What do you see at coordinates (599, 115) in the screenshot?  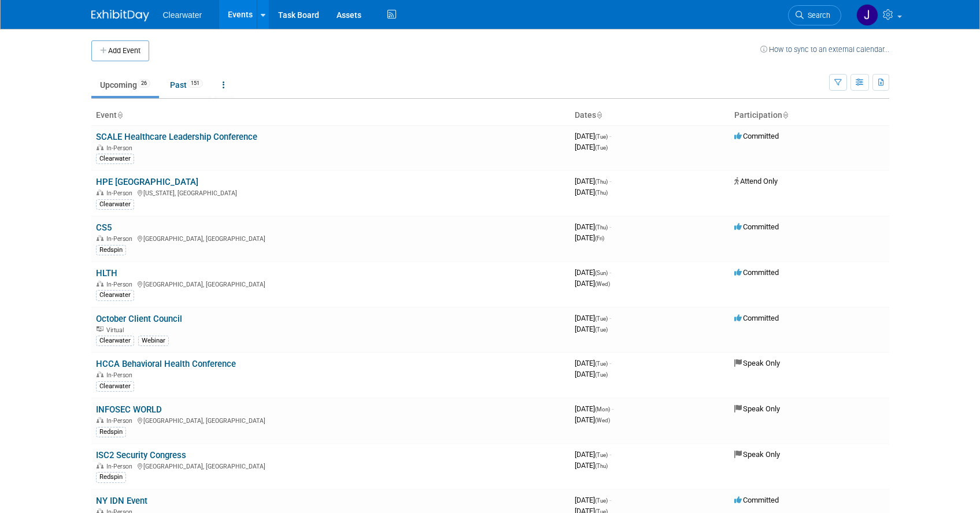 I see `a: Sort by Start Date` at bounding box center [599, 115].